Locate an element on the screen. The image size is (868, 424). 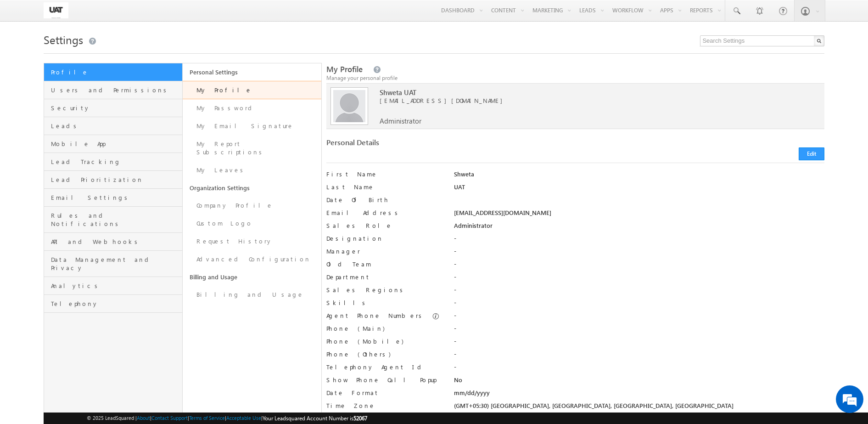
span: Data Management and Privacy is located at coordinates (116, 264).